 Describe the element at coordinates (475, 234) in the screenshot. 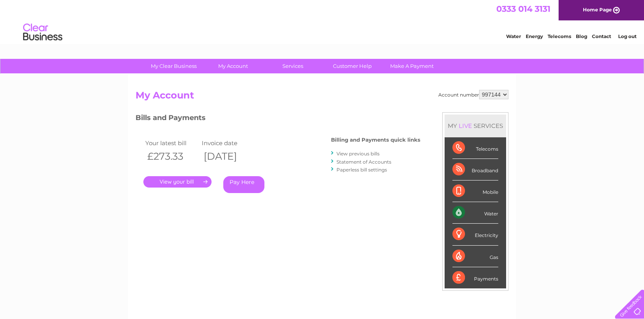

I see `div: Electricity` at that location.